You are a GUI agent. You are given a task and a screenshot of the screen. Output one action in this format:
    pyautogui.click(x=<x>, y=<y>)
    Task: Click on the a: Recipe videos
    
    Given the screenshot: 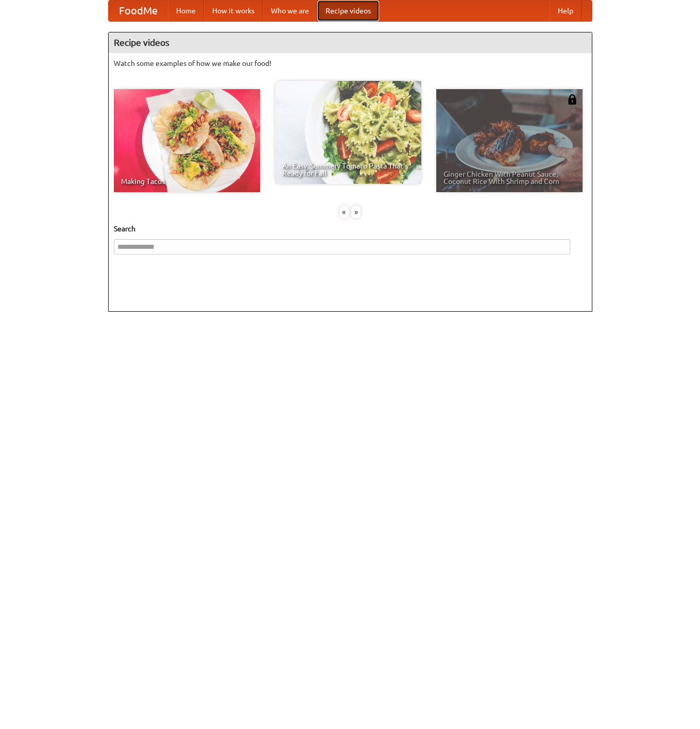 What is the action you would take?
    pyautogui.click(x=348, y=11)
    